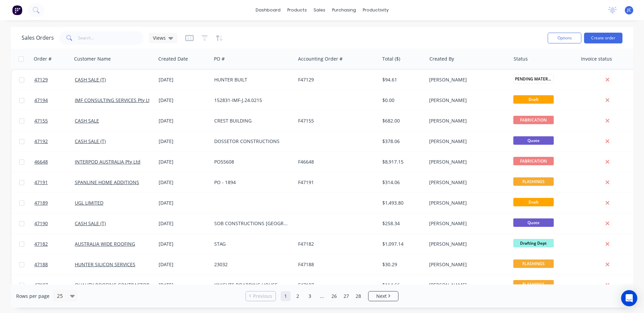 The height and width of the screenshot is (313, 644). Describe the element at coordinates (268, 10) in the screenshot. I see `a: dashboard` at that location.